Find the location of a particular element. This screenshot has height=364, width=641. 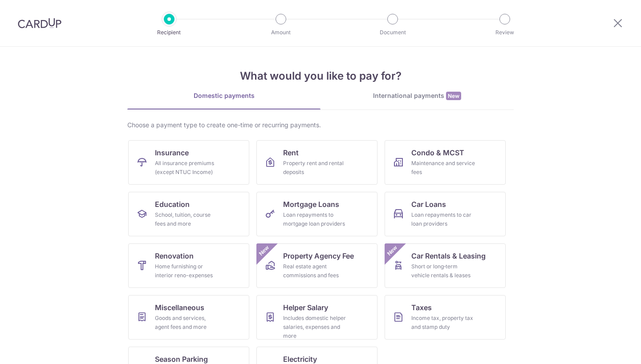

a: TaxesIncome tax, property tax and stamp duty is located at coordinates (445, 318).